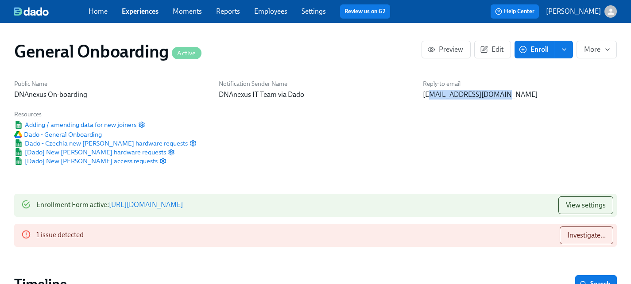  What do you see at coordinates (585, 205) in the screenshot?
I see `button: View settings` at bounding box center [585, 205].